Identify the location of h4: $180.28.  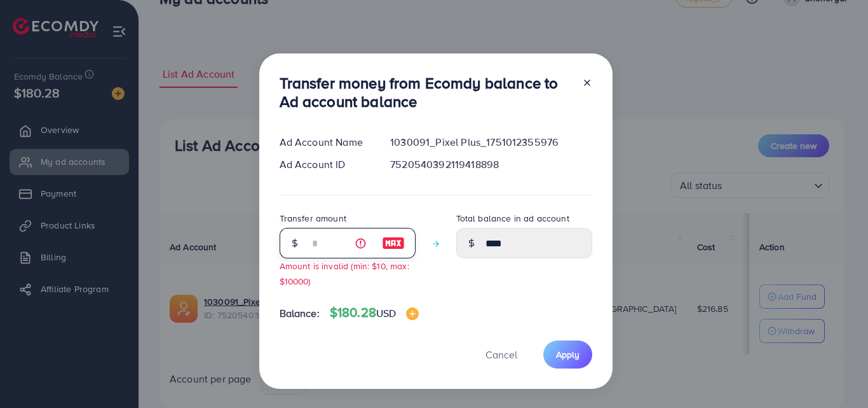
(374, 313).